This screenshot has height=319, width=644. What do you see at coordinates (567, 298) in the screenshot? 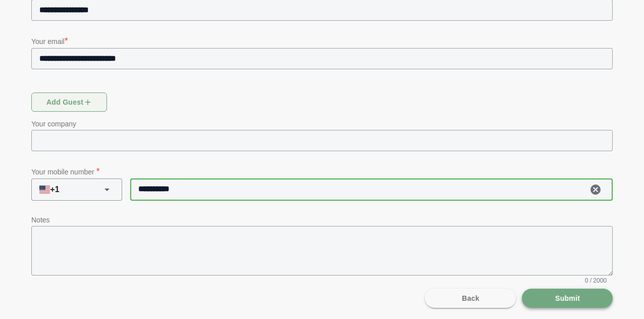
I see `button: Submit` at bounding box center [567, 298].